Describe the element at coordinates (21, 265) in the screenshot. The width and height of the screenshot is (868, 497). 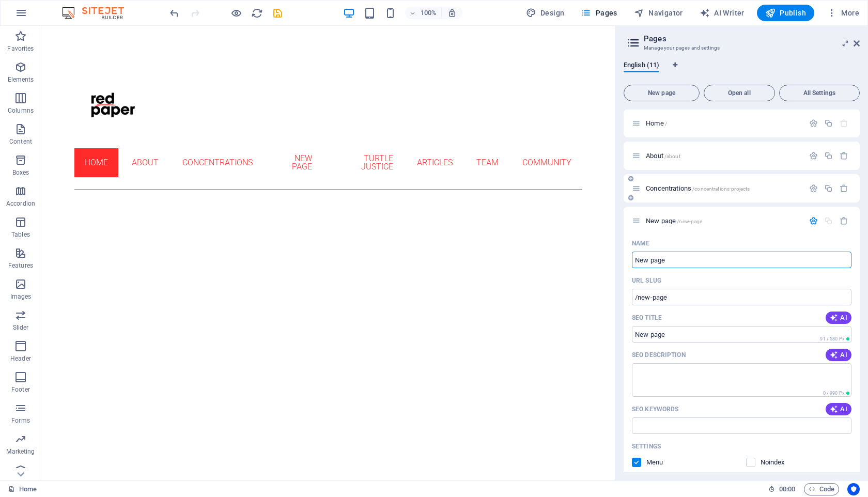
I see `p: Features` at that location.